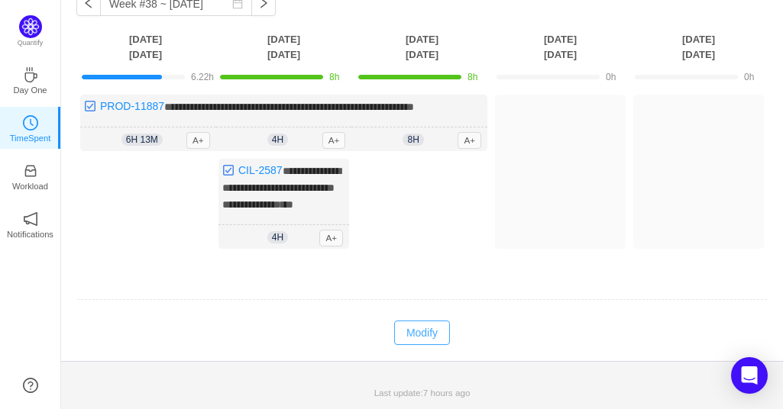 Image resolution: width=783 pixels, height=409 pixels. I want to click on button: Modify, so click(422, 333).